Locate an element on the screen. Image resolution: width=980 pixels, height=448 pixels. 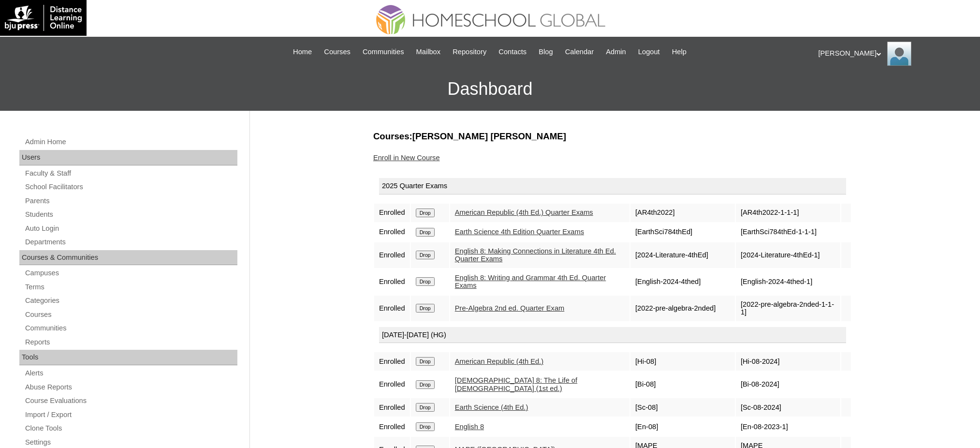
td: [Hi-08-2024] is located at coordinates (788, 362).